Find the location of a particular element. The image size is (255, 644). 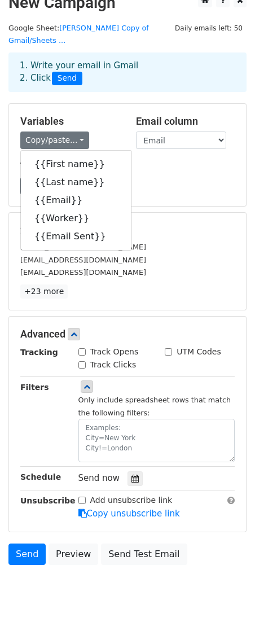

a: {{Last name}} is located at coordinates (76, 182).